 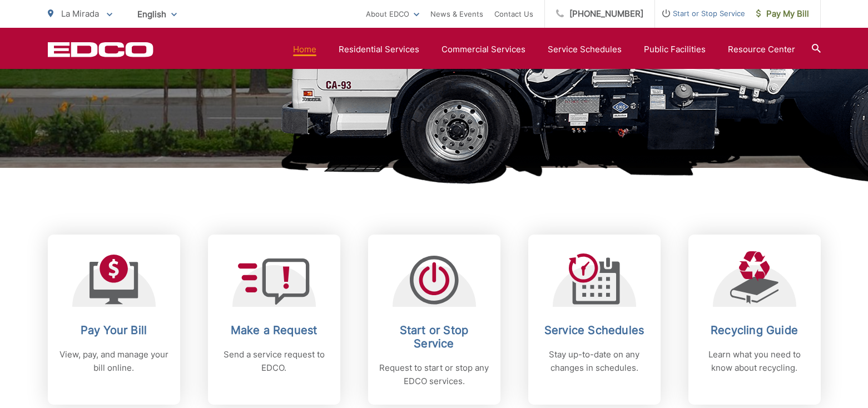 I want to click on a: EDCD logo. Return to the homepage., so click(x=101, y=50).